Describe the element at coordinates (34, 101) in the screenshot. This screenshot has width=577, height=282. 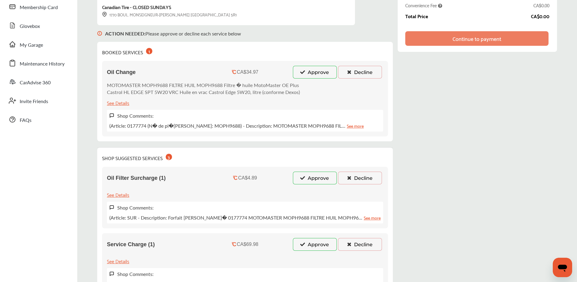
I see `span: Invite Friends` at that location.